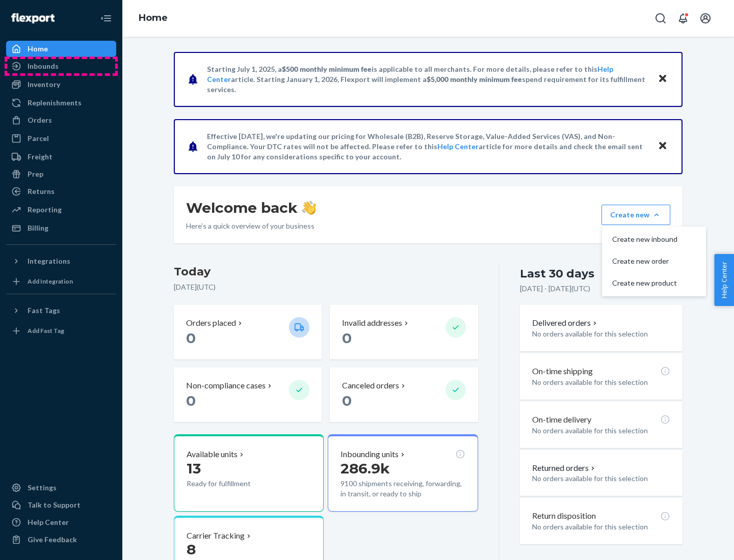 This screenshot has height=560, width=734. What do you see at coordinates (61, 103) in the screenshot?
I see `a: Replenishments` at bounding box center [61, 103].